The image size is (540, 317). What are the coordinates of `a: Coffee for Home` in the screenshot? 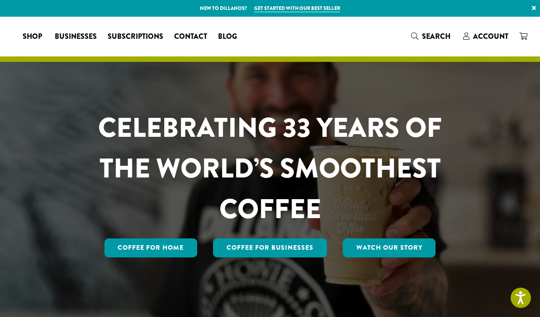 It's located at (151, 248).